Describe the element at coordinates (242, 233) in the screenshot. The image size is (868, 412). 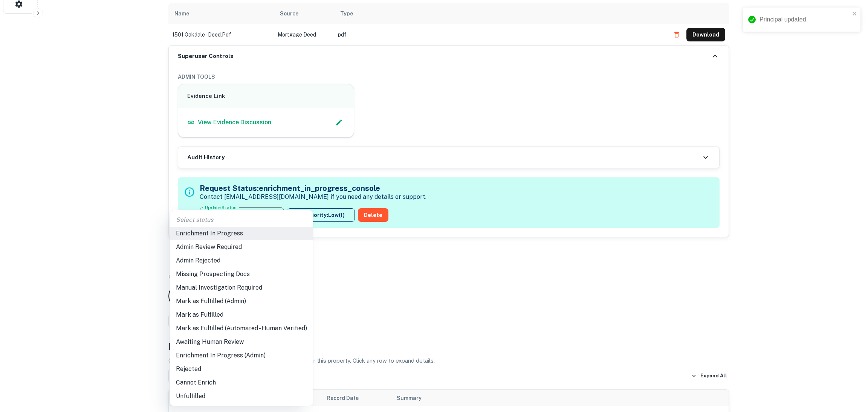
I see `li: Enrichment In Progress` at that location.